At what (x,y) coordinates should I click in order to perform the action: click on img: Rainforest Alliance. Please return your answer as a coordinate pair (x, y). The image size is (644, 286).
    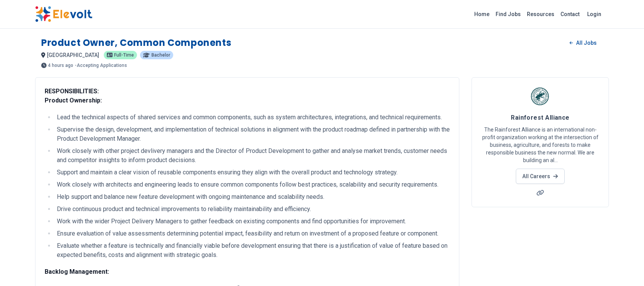
    Looking at the image, I should click on (541, 97).